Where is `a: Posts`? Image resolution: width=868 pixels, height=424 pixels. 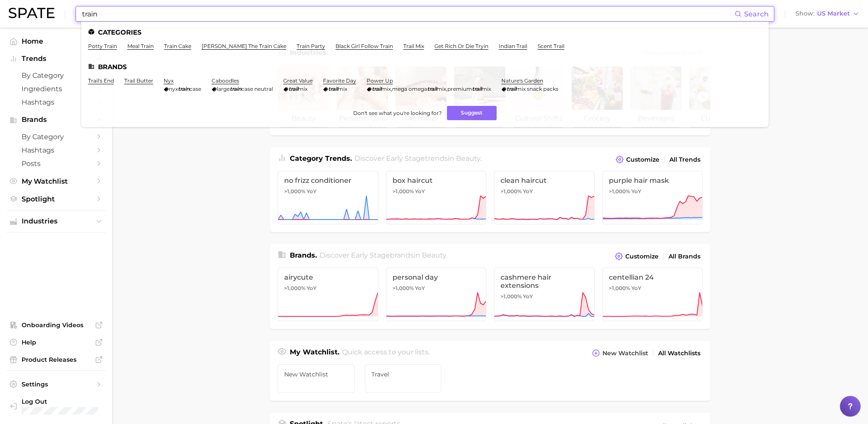
a: Posts is located at coordinates (56, 163).